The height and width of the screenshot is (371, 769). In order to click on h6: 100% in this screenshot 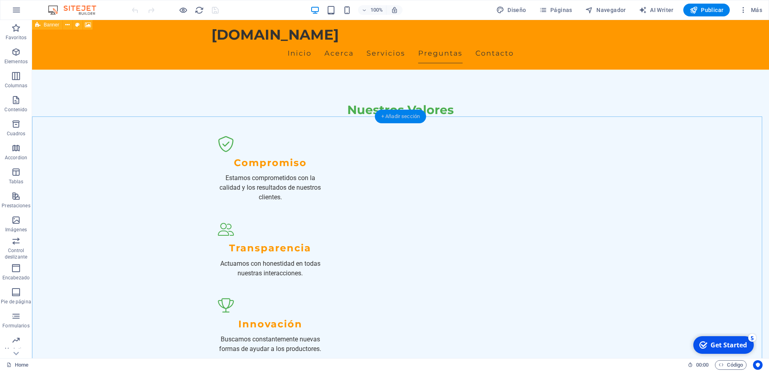, I will do `click(377, 10)`.